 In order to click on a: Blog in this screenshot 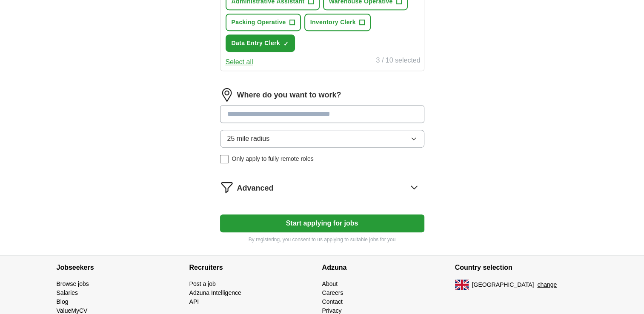, I will do `click(63, 302)`.